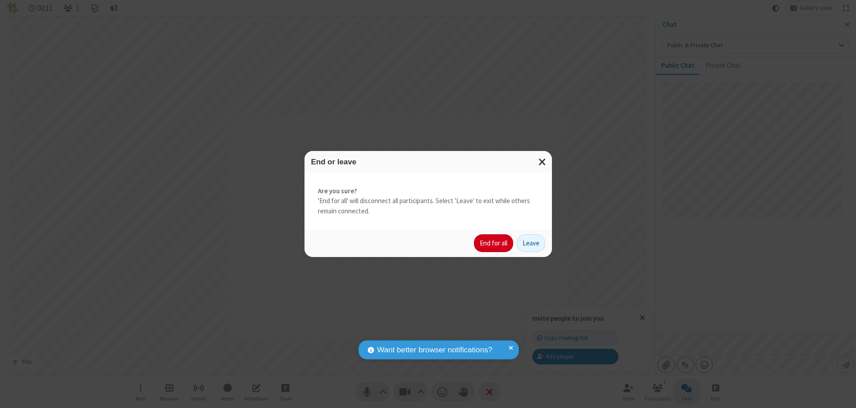 The image size is (856, 408). What do you see at coordinates (543, 162) in the screenshot?
I see `button: Close modal` at bounding box center [543, 162].